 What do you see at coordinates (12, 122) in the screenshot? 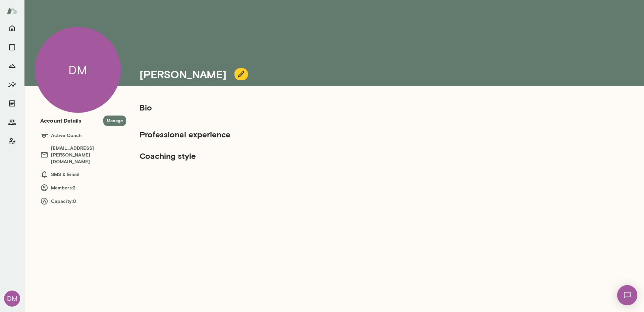
I see `button: Members` at bounding box center [12, 122].